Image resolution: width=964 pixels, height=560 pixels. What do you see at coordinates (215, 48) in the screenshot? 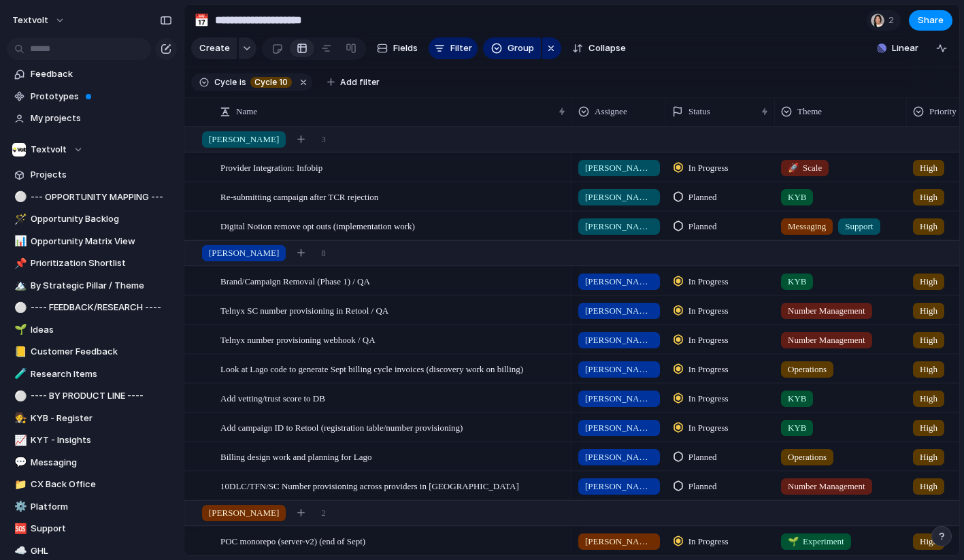
I see `span: Create` at bounding box center [215, 48].